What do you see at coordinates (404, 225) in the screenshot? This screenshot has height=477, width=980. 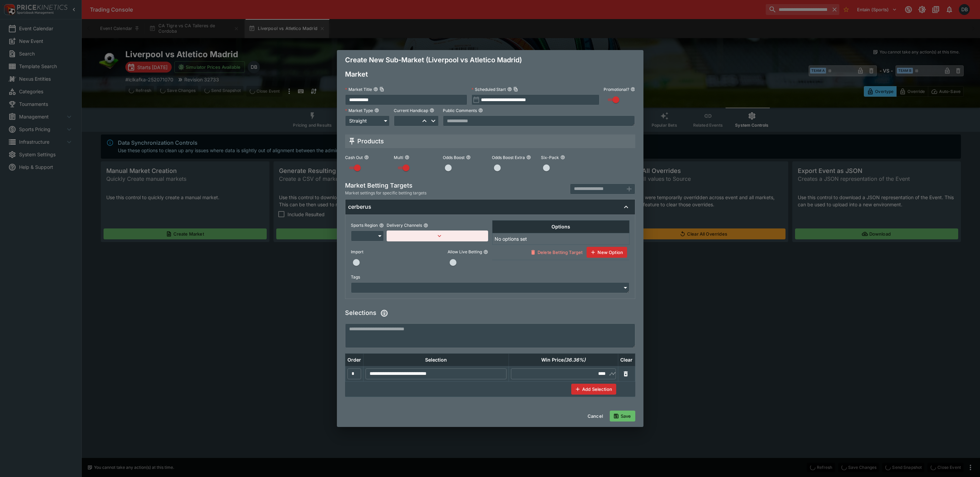 I see `p: Delivery Channels` at bounding box center [404, 225].